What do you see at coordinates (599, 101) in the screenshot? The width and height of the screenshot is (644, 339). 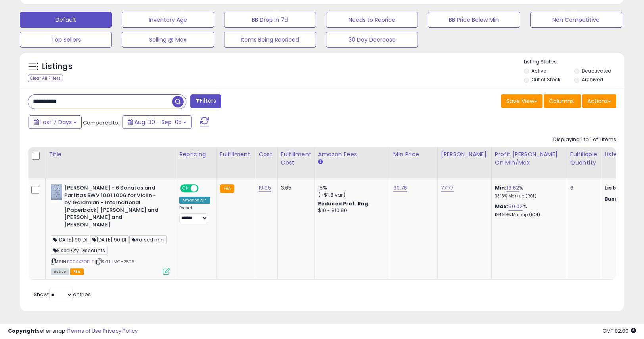 I see `button: Actions` at bounding box center [599, 101].